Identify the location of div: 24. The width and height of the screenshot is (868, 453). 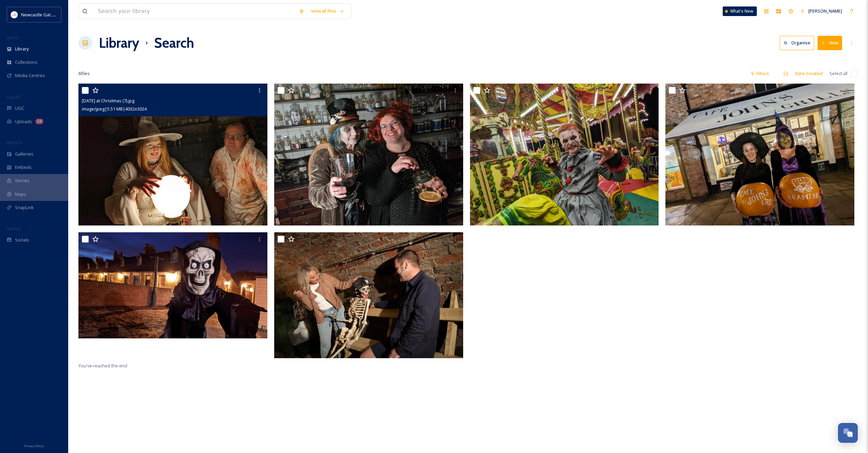
(40, 121).